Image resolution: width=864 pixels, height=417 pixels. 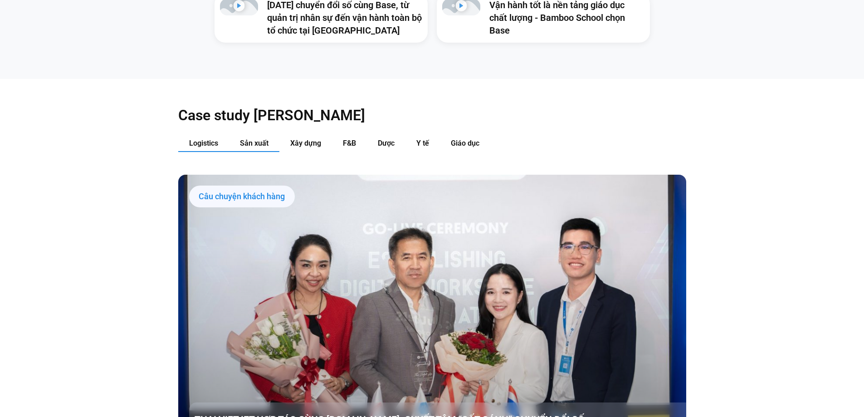 I want to click on span: Sản xuất, so click(x=254, y=143).